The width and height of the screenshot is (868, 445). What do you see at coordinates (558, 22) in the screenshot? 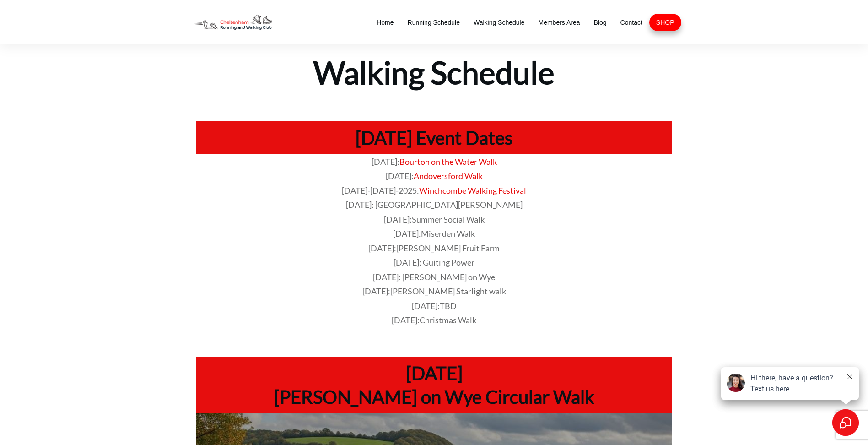
I see `span: Members Area` at bounding box center [558, 22].